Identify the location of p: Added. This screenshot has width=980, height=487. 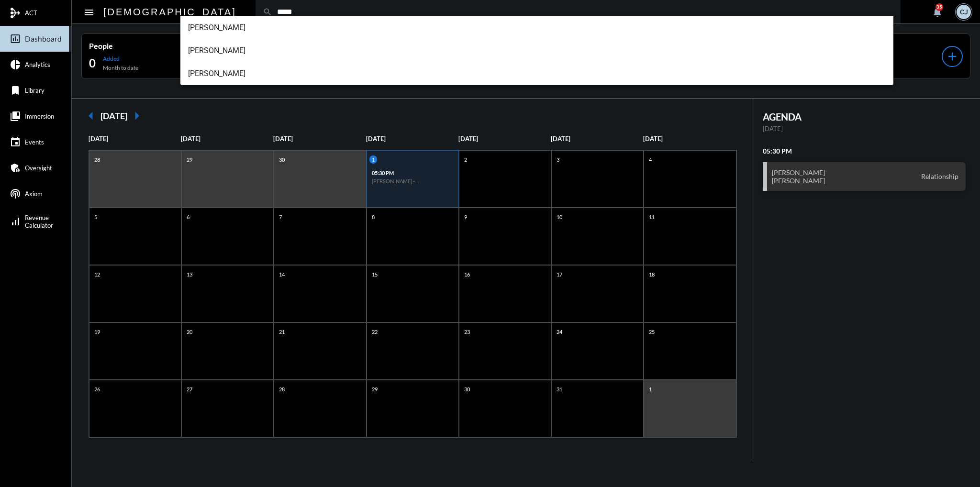
(121, 58).